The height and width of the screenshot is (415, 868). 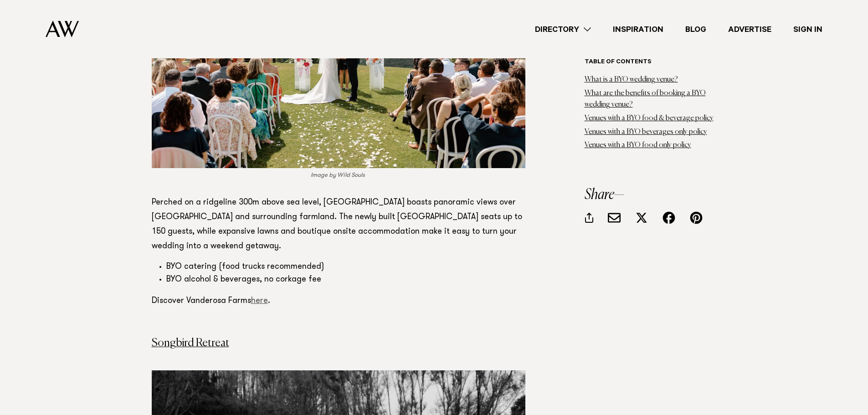 What do you see at coordinates (750, 29) in the screenshot?
I see `a: Advertise` at bounding box center [750, 29].